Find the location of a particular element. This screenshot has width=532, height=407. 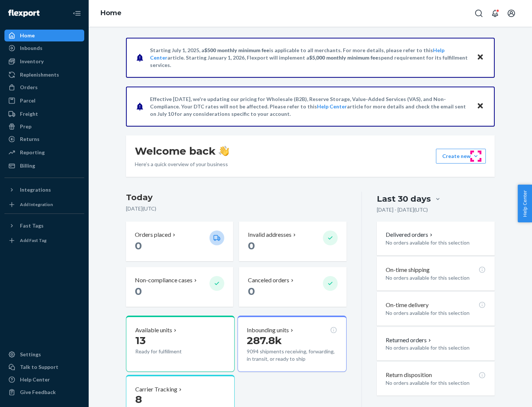

p: Return disposition is located at coordinates (409, 375).